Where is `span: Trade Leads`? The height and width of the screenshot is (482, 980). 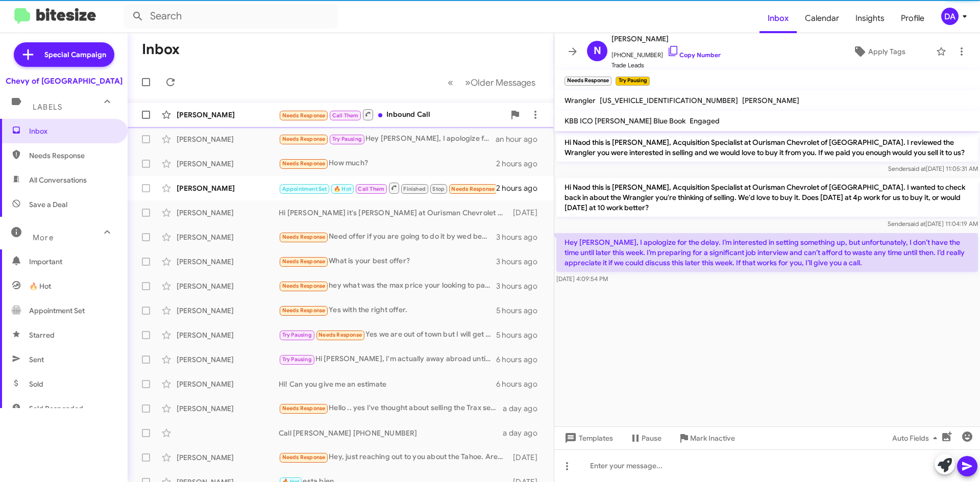 span: Trade Leads is located at coordinates (666, 65).